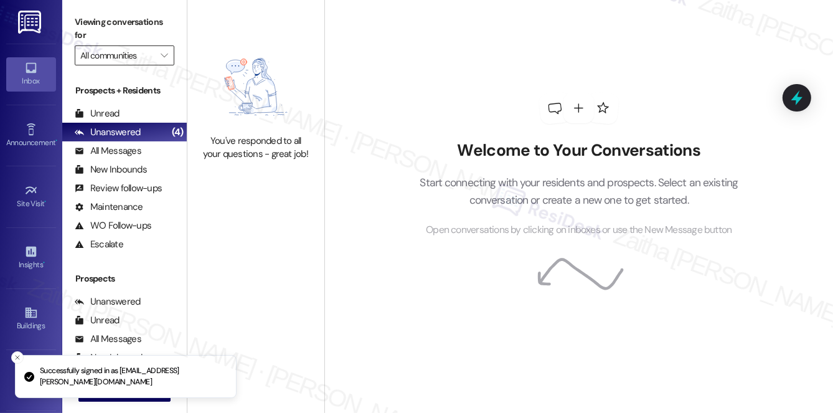 The image size is (833, 413). I want to click on a: Buildings, so click(31, 319).